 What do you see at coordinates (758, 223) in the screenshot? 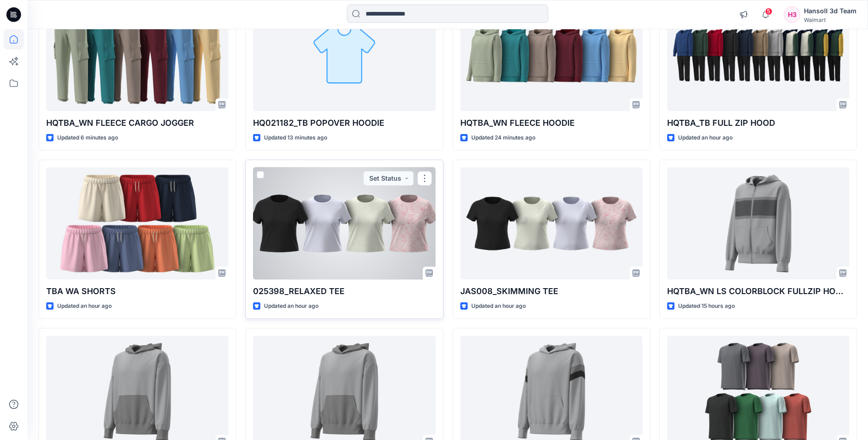
I see `a: HQTBA_WN LS COLORBLOCK FULLZIP HOODIE` at bounding box center [758, 223].